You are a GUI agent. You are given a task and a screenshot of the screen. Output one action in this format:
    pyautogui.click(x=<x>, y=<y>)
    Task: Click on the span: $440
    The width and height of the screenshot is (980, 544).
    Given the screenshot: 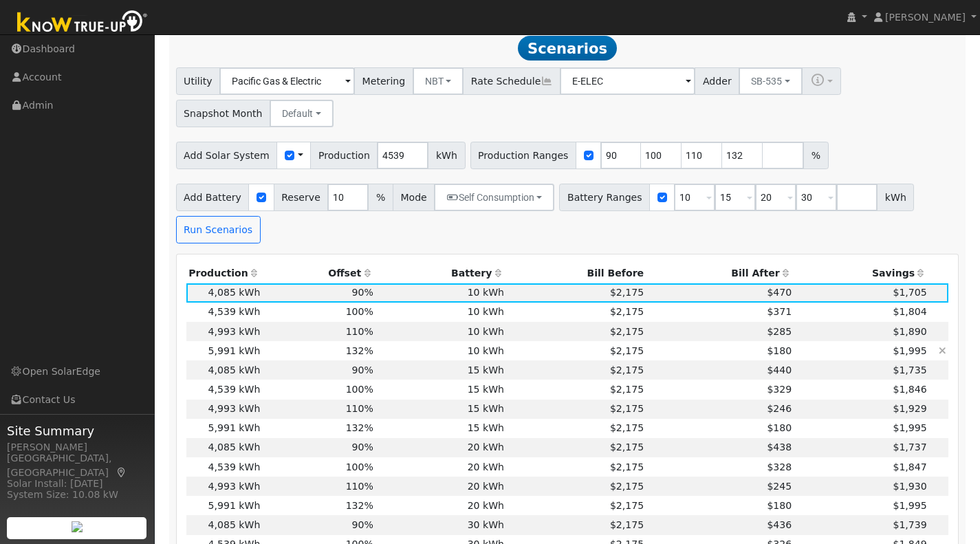 What is the action you would take?
    pyautogui.click(x=779, y=370)
    